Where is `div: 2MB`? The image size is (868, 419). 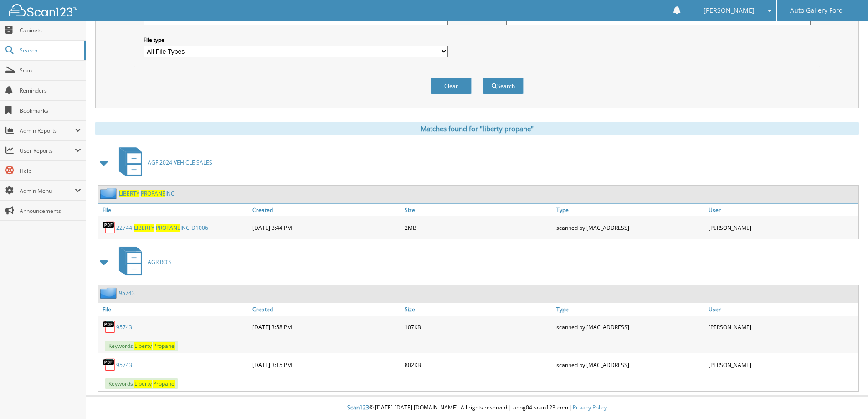 div: 2MB is located at coordinates (479, 227).